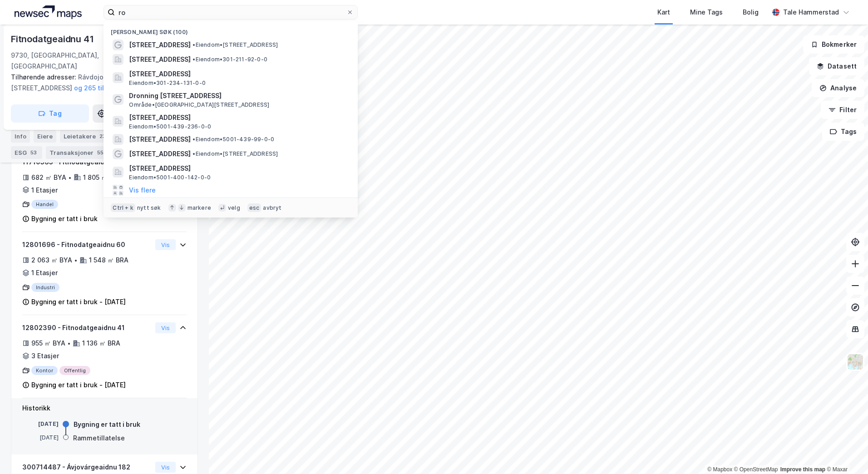 The height and width of the screenshot is (474, 868). I want to click on div: avbryt, so click(272, 208).